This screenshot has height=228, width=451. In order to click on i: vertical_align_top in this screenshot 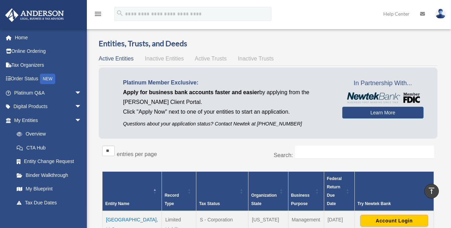, I will do `click(432, 191)`.